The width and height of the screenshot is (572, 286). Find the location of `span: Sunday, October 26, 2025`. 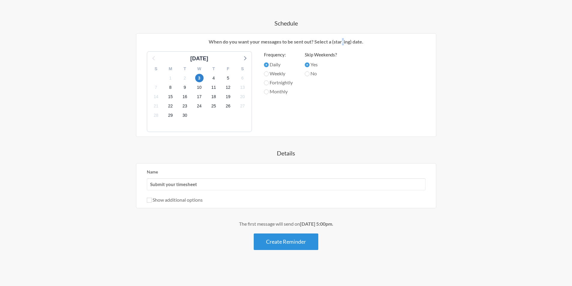

span: Sunday, October 26, 2025 is located at coordinates (228, 106).